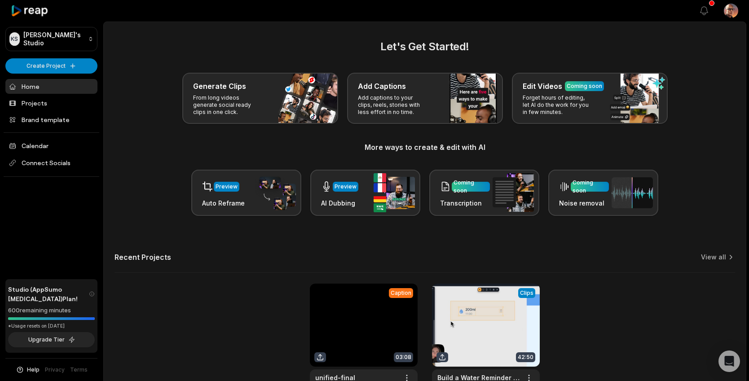 The width and height of the screenshot is (749, 381). Describe the element at coordinates (465, 203) in the screenshot. I see `h3: Transcription` at that location.